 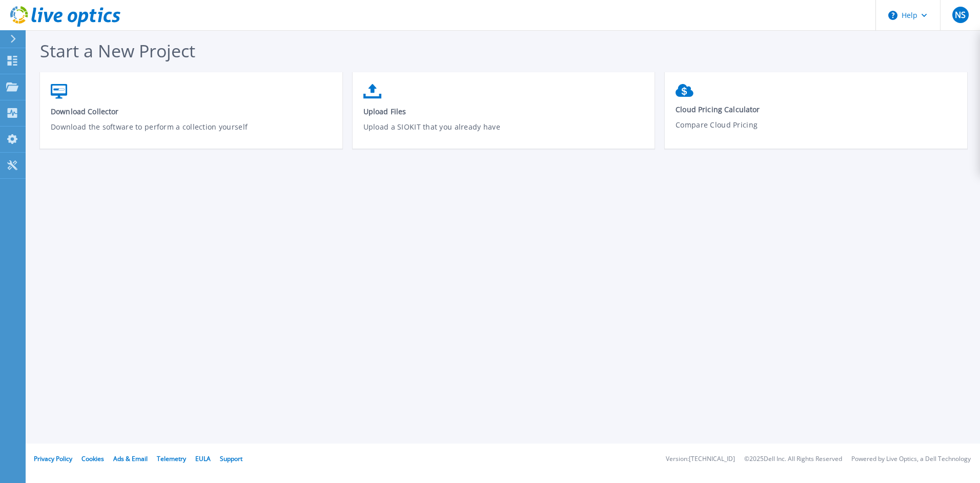 What do you see at coordinates (191, 133) in the screenshot?
I see `p: Download the software to perform a collection yourself` at bounding box center [191, 133].